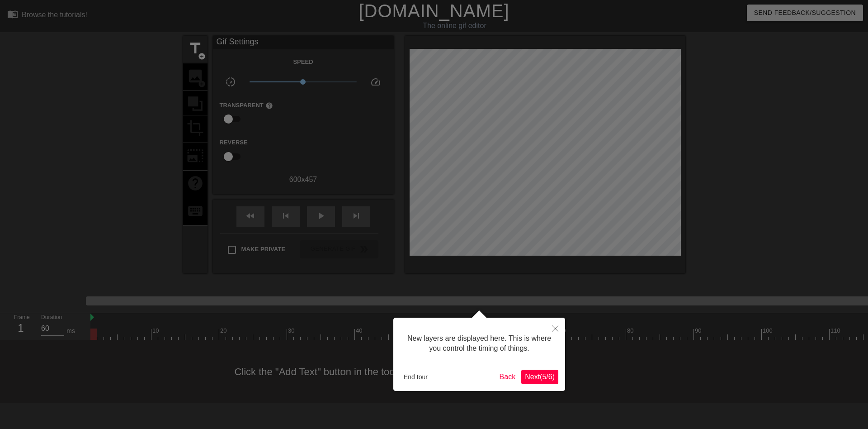 This screenshot has height=429, width=868. I want to click on div: New layers are displayed here. This is where you control the timing of things., so click(480, 344).